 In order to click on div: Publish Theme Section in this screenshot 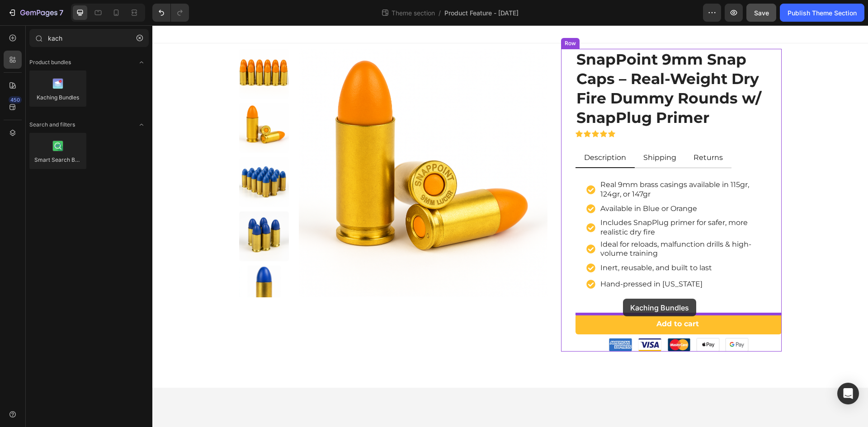, I will do `click(822, 13)`.